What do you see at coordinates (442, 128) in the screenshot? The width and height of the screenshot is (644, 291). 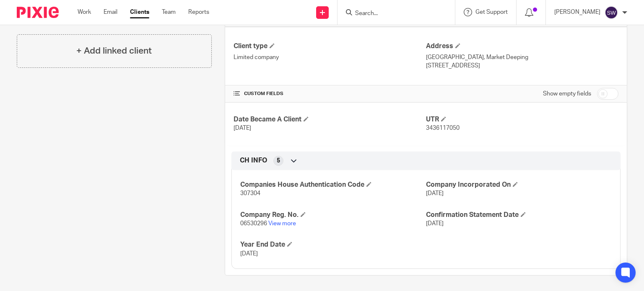 I see `span: 3436117050` at bounding box center [442, 128].